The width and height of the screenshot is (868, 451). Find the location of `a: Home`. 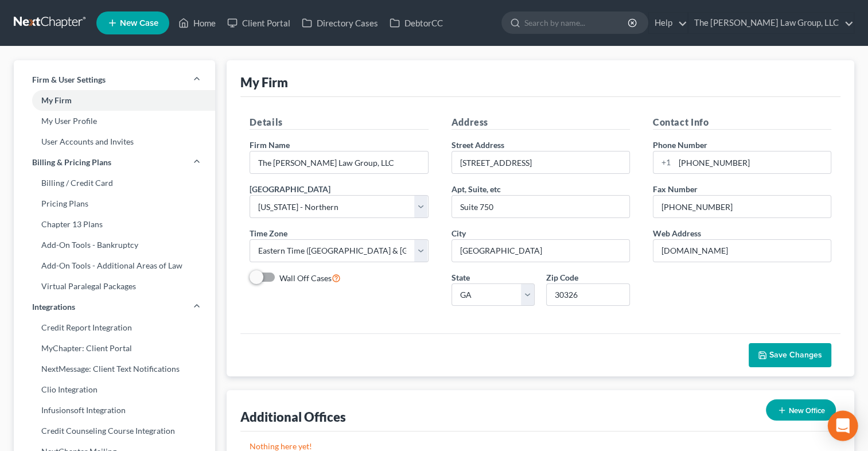

a: Home is located at coordinates (197, 23).